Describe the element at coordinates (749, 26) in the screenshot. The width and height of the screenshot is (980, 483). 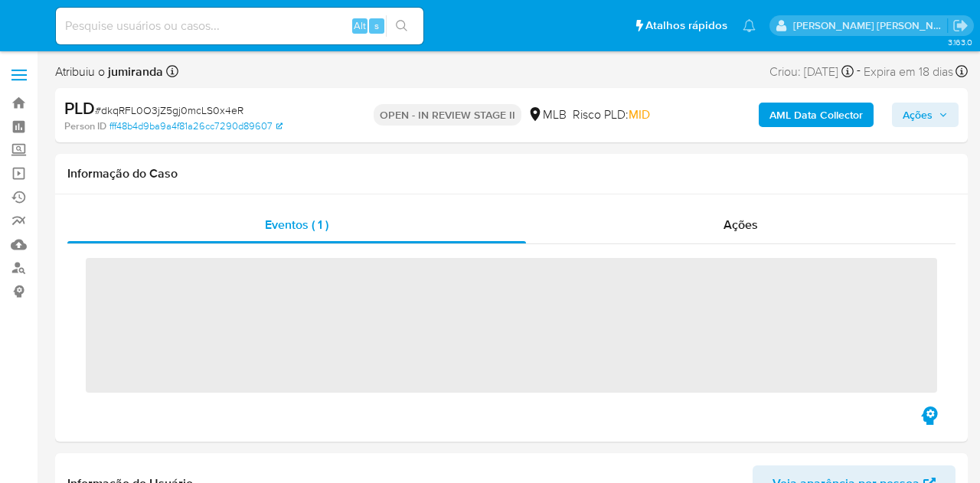
I see `a: Notificações` at that location.